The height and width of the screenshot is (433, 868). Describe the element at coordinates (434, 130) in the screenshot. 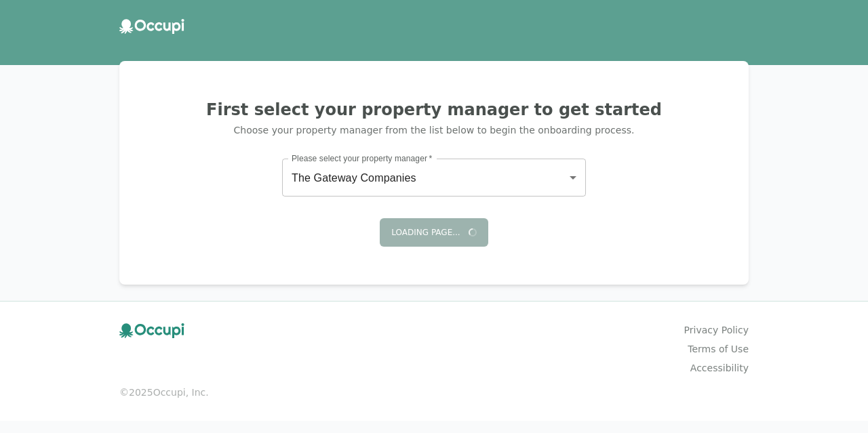

I see `p: Choose your property manager from the list below to begin the onboarding process.` at that location.